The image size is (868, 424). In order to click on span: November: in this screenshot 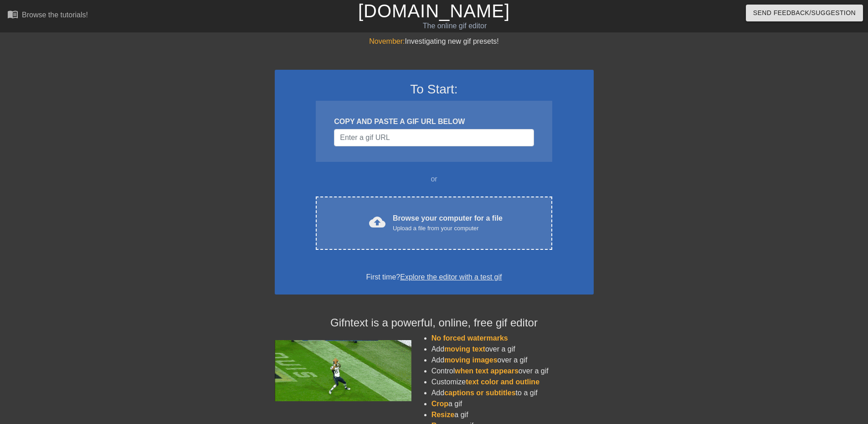, I will do `click(387, 41)`.